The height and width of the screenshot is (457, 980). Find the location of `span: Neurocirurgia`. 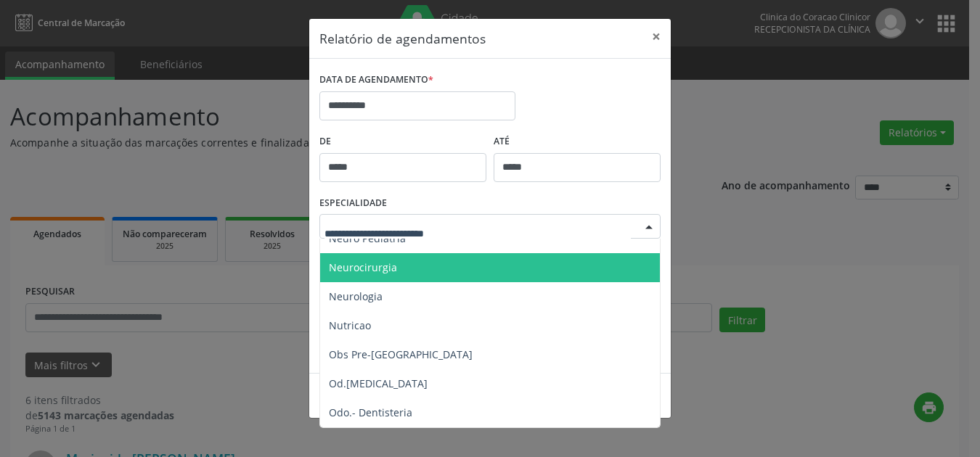

span: Neurocirurgia is located at coordinates (363, 267).